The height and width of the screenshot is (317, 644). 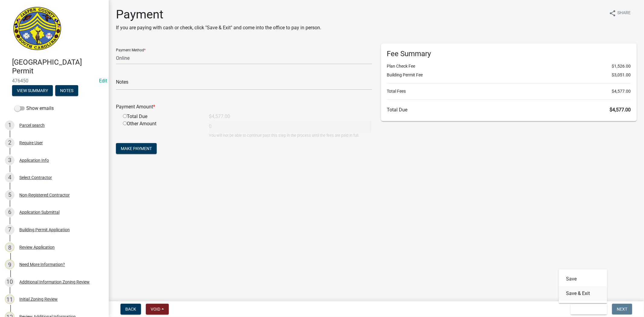 What do you see at coordinates (10, 143) in the screenshot?
I see `div: 2` at bounding box center [10, 143].